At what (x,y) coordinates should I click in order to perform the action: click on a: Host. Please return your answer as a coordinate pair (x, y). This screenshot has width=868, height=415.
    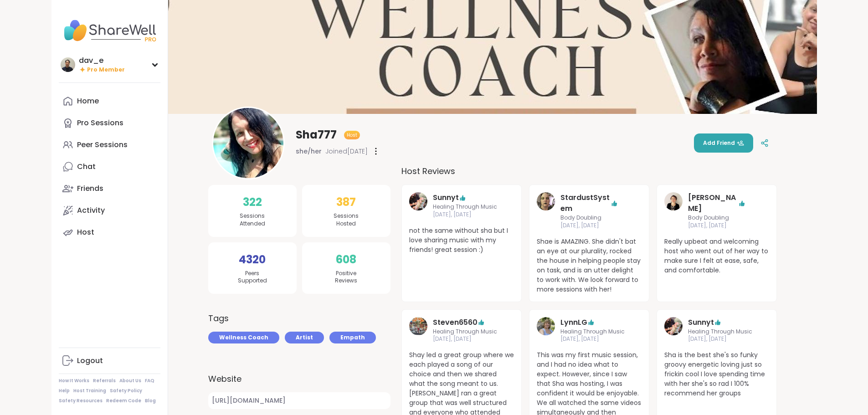
    Looking at the image, I should click on (109, 232).